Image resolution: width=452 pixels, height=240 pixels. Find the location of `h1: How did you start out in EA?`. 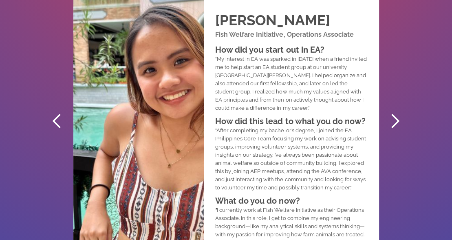

h1: How did you start out in EA? is located at coordinates (291, 50).